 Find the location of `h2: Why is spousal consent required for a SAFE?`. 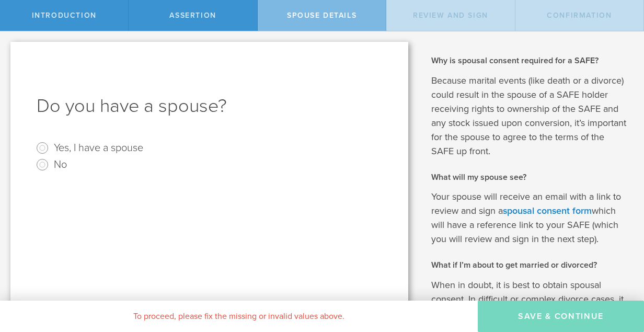

h2: Why is spousal consent required for a SAFE? is located at coordinates (530, 61).